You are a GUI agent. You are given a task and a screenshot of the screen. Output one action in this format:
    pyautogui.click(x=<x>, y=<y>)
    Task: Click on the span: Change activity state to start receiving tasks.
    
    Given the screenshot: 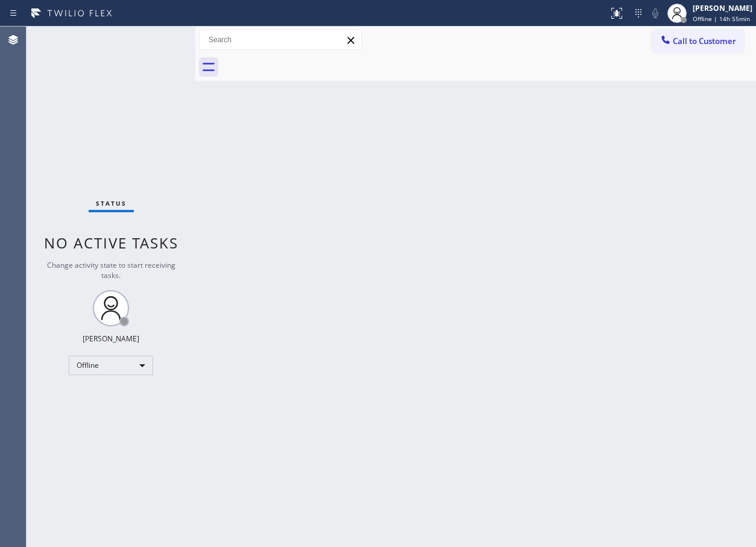 What is the action you would take?
    pyautogui.click(x=111, y=270)
    